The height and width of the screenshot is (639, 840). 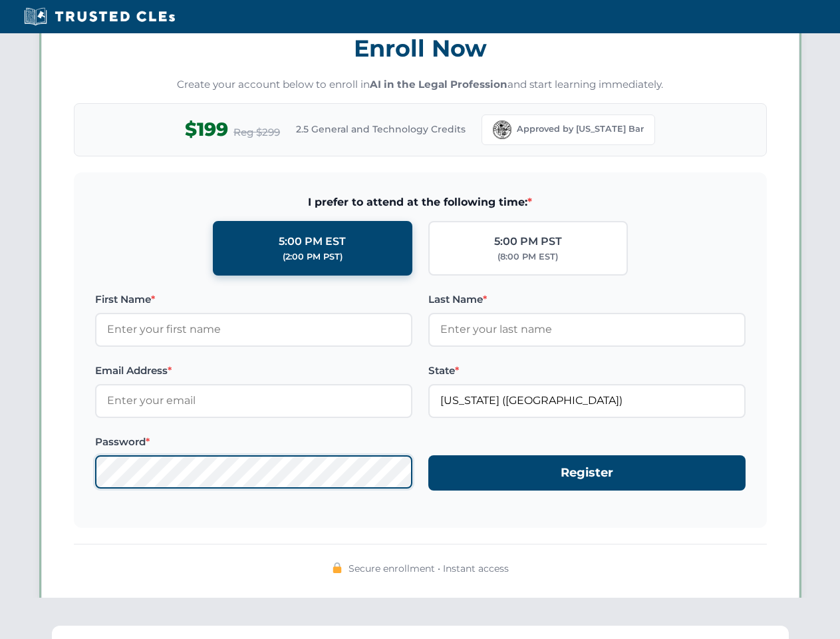 I want to click on input: Florida (FL), so click(x=586, y=401).